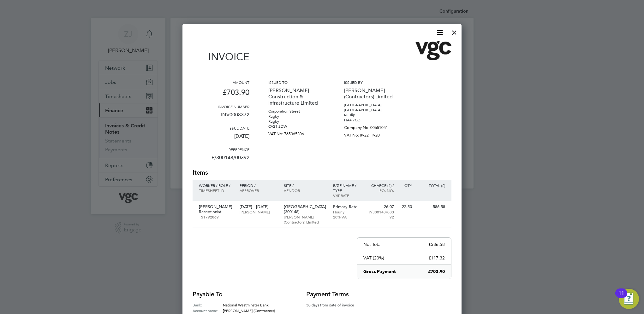  Describe the element at coordinates (373, 126) in the screenshot. I see `p: Company No: 00651051` at that location.